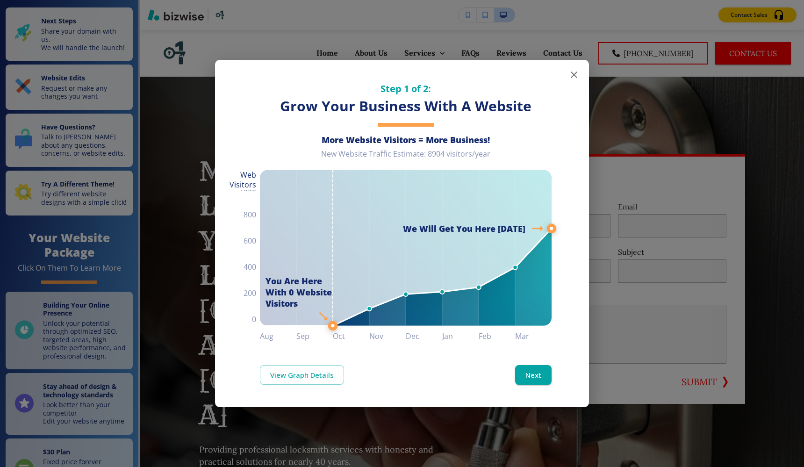  I want to click on h6: Jan, so click(460, 336).